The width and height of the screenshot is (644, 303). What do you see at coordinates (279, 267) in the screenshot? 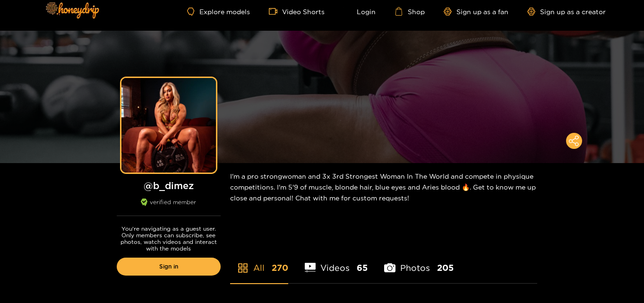
I see `span: 270` at bounding box center [279, 267].